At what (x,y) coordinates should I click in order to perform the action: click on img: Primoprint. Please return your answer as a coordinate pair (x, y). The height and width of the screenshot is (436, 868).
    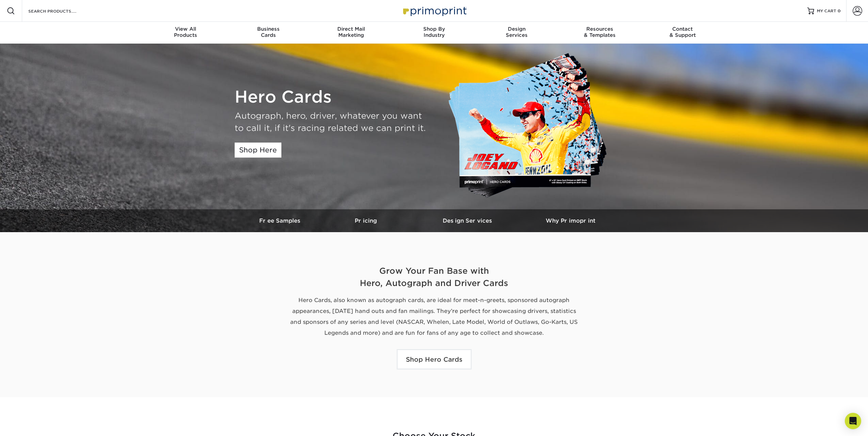
    Looking at the image, I should click on (434, 11).